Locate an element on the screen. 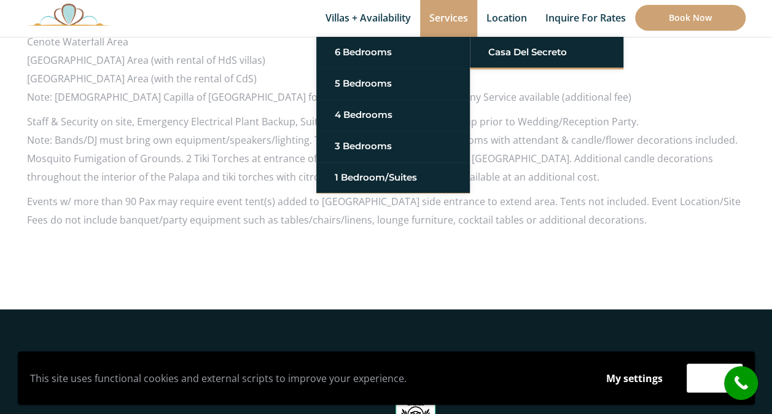 Image resolution: width=772 pixels, height=414 pixels. a: Book Now is located at coordinates (690, 18).